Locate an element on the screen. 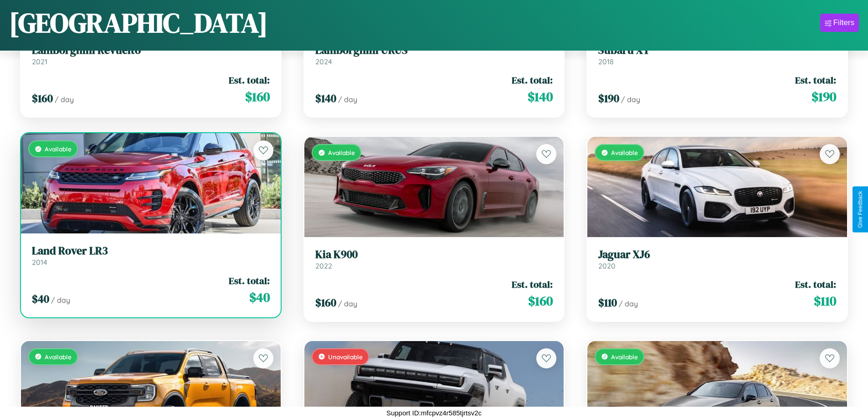 This screenshot has width=868, height=419. h3: Land Rover LR3 is located at coordinates (151, 251).